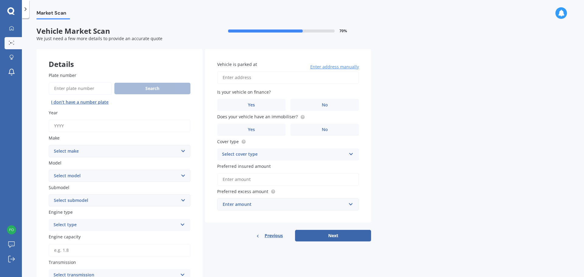 This screenshot has width=584, height=277. What do you see at coordinates (243, 191) in the screenshot?
I see `span: Preferred excess amount` at bounding box center [243, 191].